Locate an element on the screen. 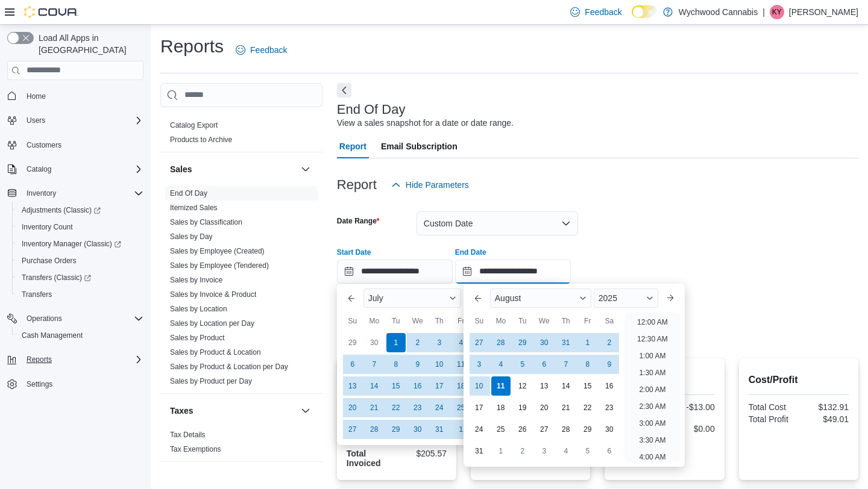  button: Cash Management is located at coordinates (80, 335).